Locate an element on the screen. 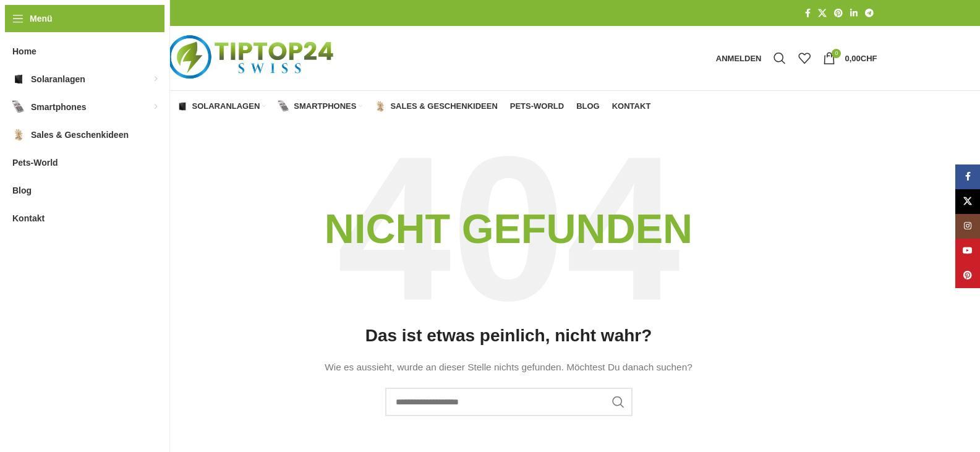 Image resolution: width=980 pixels, height=452 pixels. a: Sales & Geschenkideen is located at coordinates (436, 107).